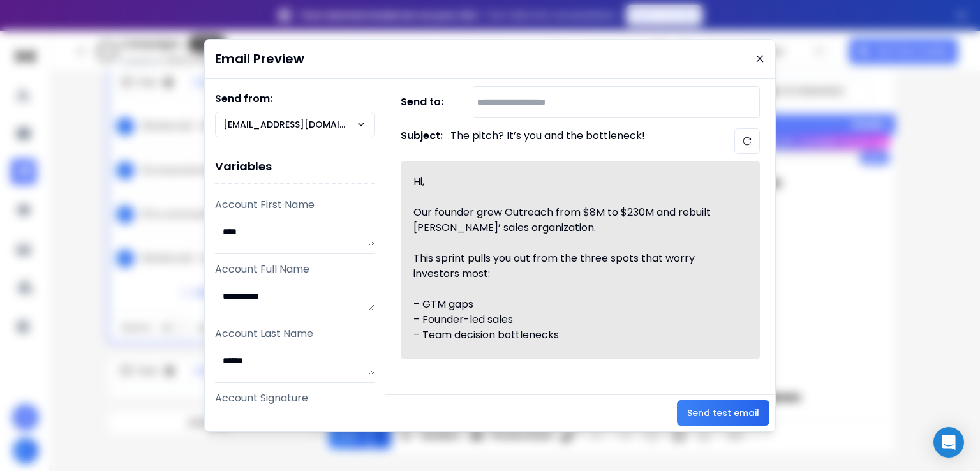  Describe the element at coordinates (295, 205) in the screenshot. I see `p: Account First Name` at that location.